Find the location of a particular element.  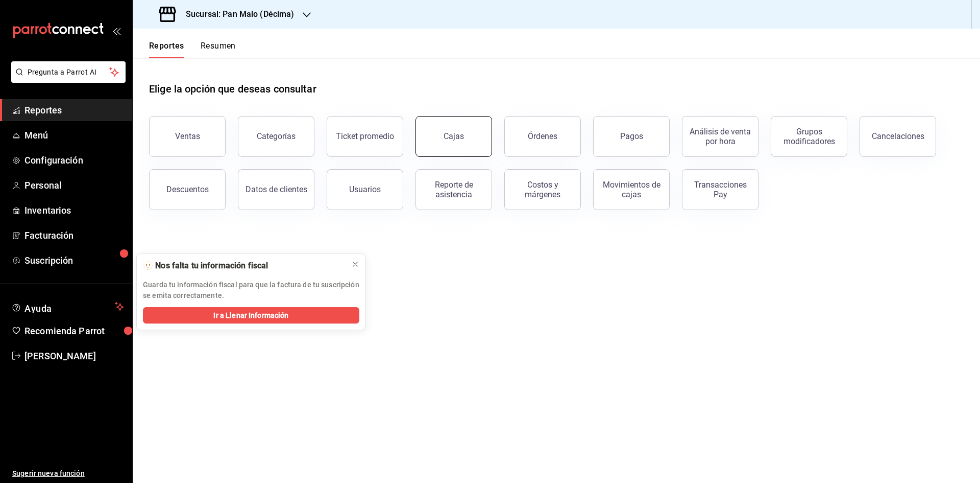

a: Pregunta a Parrot AI is located at coordinates (66, 79).